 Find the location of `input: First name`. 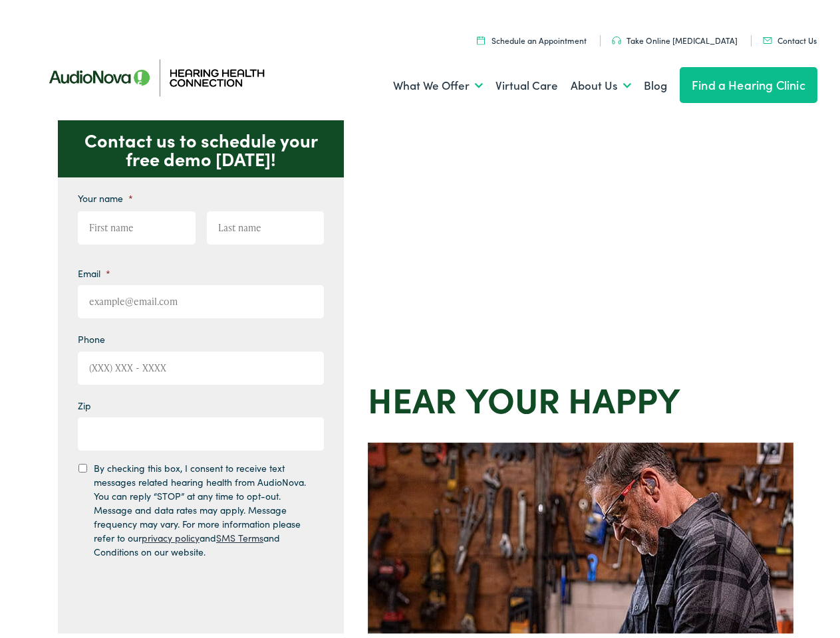

input: First name is located at coordinates (137, 224).